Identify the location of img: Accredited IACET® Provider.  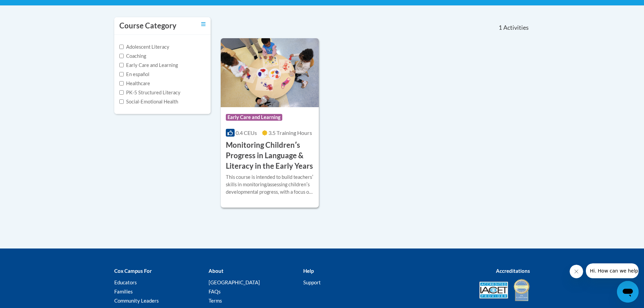
(494, 290).